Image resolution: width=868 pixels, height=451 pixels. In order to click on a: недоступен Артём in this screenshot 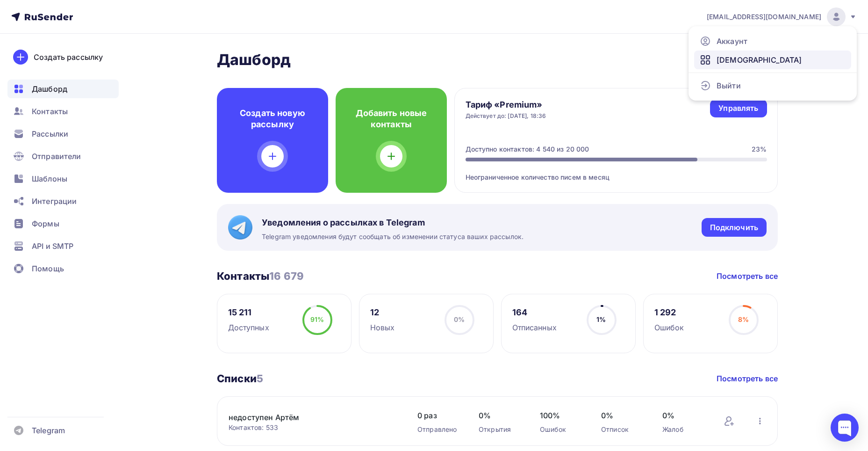, I will do `click(308, 417)`.